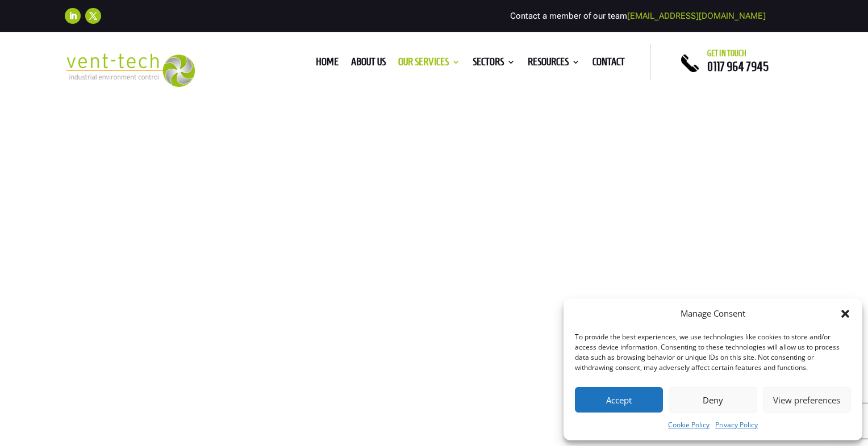 This screenshot has height=446, width=868. Describe the element at coordinates (368, 64) in the screenshot. I see `a: About us` at that location.